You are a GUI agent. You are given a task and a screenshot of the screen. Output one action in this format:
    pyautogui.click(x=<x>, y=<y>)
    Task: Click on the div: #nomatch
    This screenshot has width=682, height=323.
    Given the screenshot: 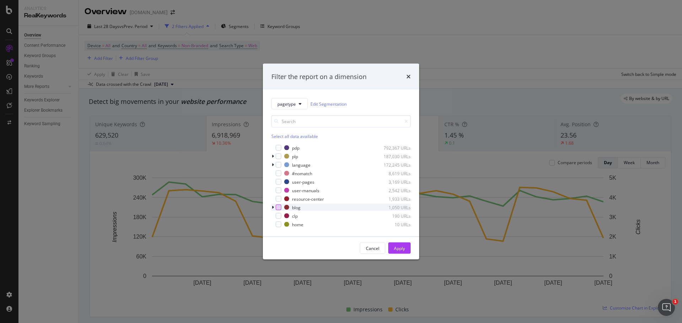 What is the action you would take?
    pyautogui.click(x=302, y=173)
    